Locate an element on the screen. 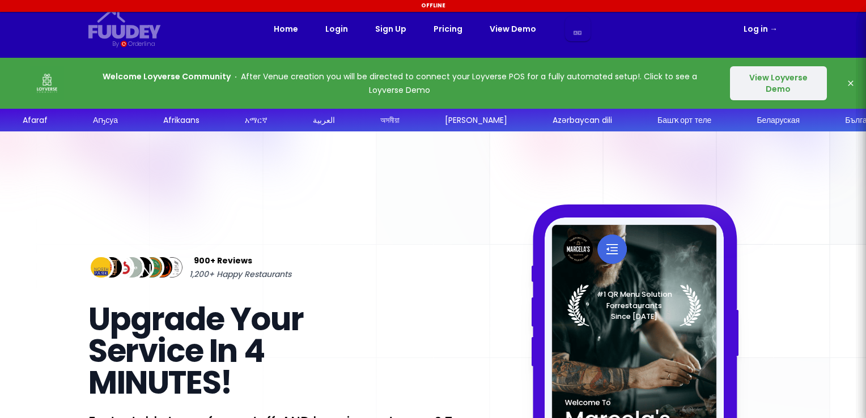 The width and height of the screenshot is (866, 418). img: Laurel is located at coordinates (634, 305).